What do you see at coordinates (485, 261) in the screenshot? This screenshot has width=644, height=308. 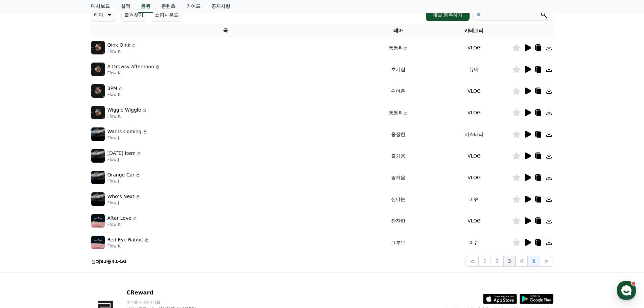 I see `button: 1` at bounding box center [485, 261].